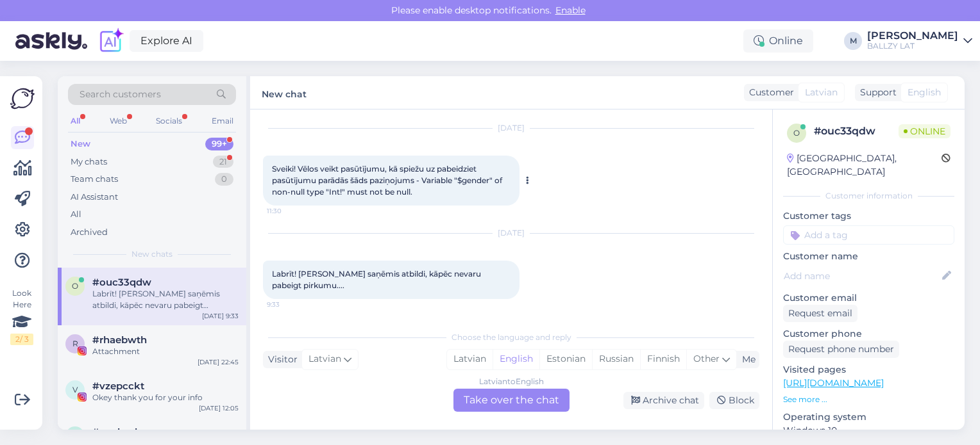 This screenshot has width=980, height=445. I want to click on div: Block, so click(734, 400).